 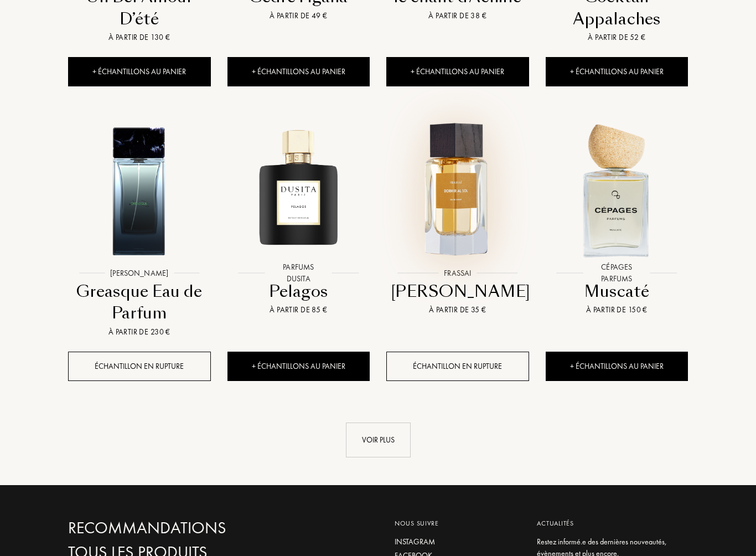 What do you see at coordinates (457, 190) in the screenshot?
I see `img: Dormir Al Sol Frassai` at bounding box center [457, 190].